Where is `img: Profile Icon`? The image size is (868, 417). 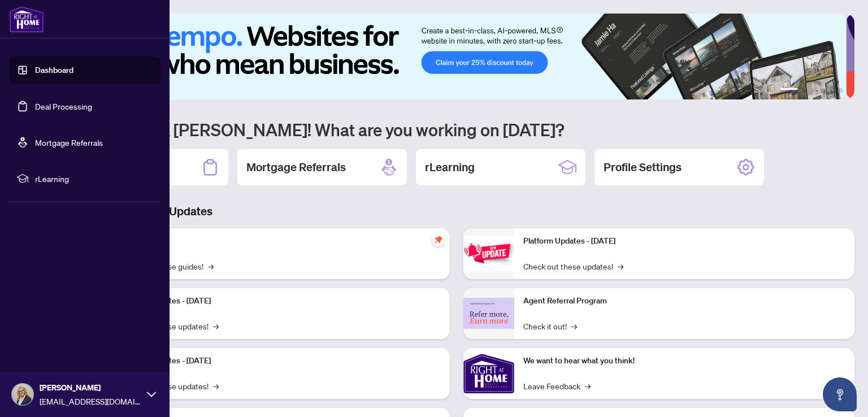 img: Profile Icon is located at coordinates (23, 394).